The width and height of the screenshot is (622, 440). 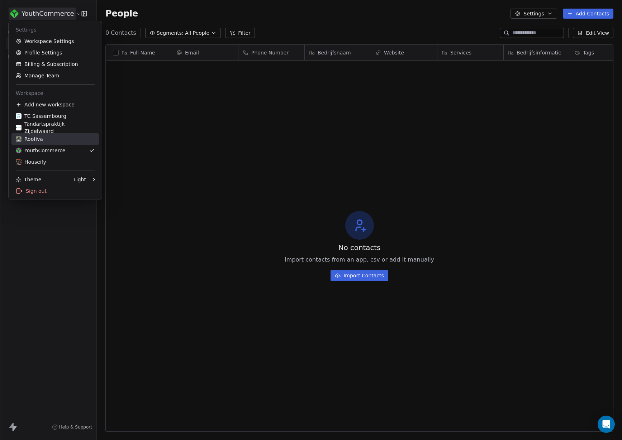 I want to click on div: Workspace, so click(x=55, y=93).